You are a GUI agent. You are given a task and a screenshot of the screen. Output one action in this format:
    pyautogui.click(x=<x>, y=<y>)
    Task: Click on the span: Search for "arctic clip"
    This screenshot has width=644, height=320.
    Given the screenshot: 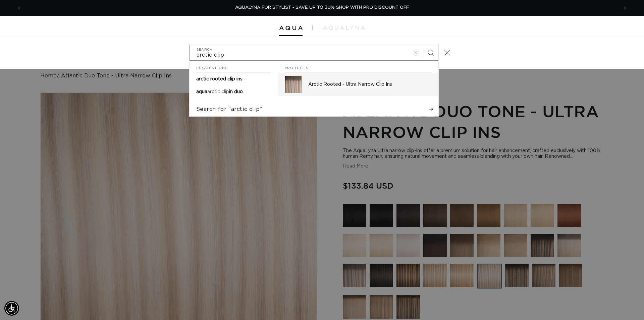 What is the action you would take?
    pyautogui.click(x=229, y=109)
    